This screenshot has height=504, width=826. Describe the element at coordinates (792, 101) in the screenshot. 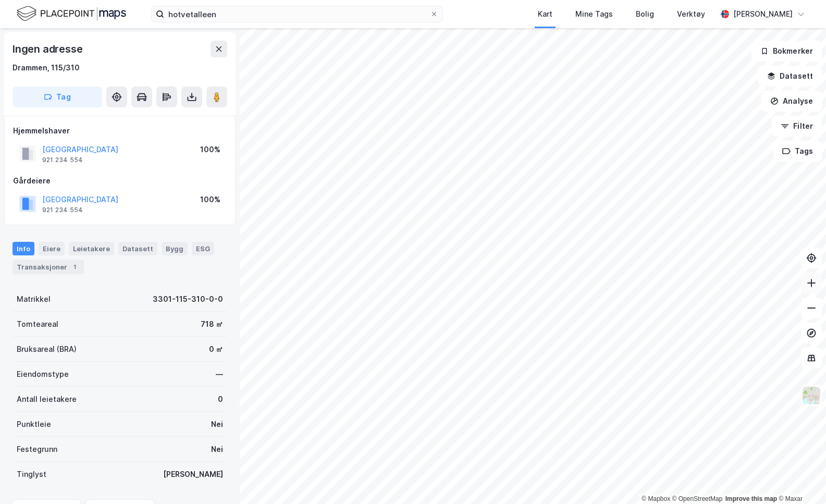

I see `button: Analyse` at that location.